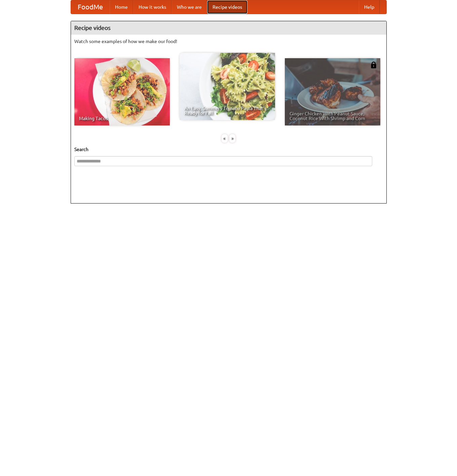  Describe the element at coordinates (189, 7) in the screenshot. I see `a: Who we are` at that location.